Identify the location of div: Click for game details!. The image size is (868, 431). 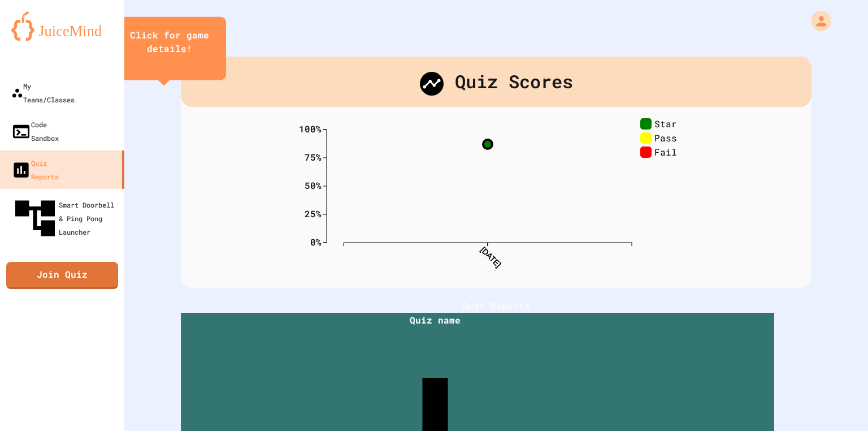
(169, 42).